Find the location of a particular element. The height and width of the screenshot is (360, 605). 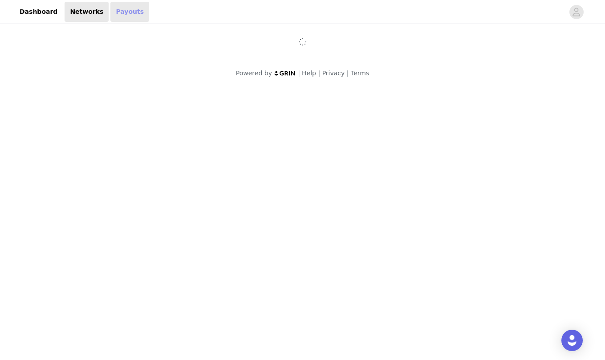

a: Networks is located at coordinates (86, 12).